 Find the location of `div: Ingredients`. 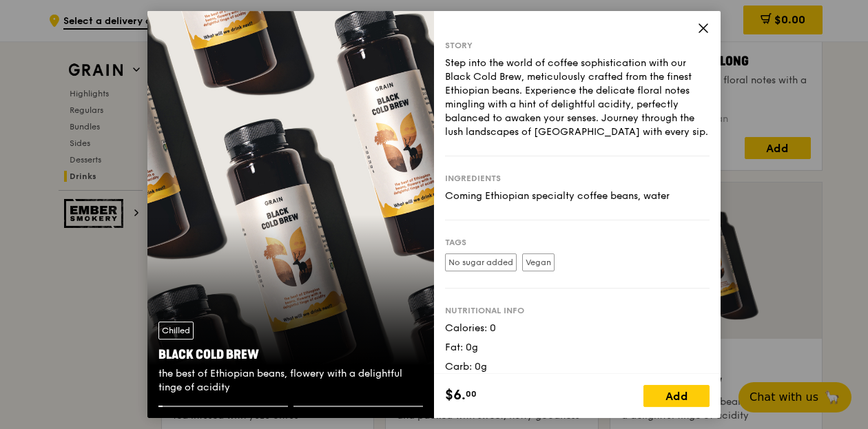

div: Ingredients is located at coordinates (577, 179).